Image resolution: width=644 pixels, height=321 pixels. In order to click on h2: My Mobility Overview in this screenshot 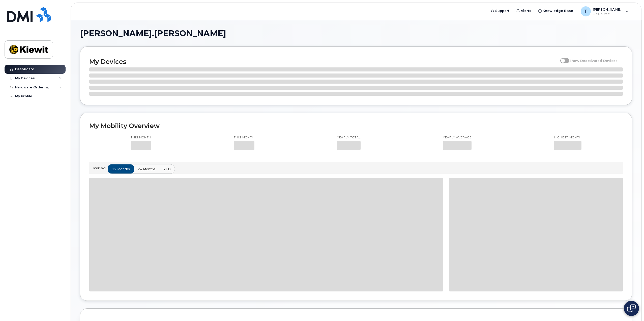, I will do `click(356, 126)`.